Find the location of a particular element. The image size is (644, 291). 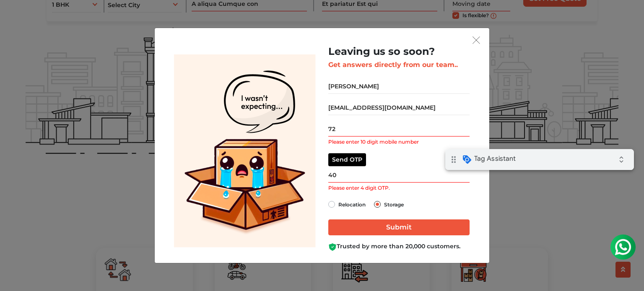

img: whatsapp-icon.svg is located at coordinates (17, 17).